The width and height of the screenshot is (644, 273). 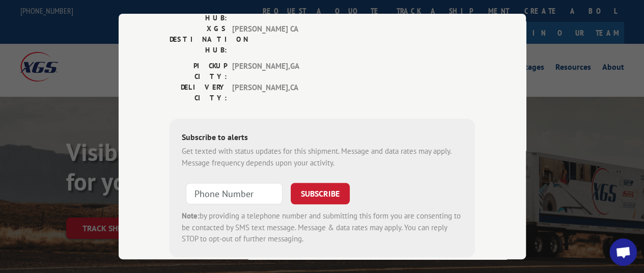 What do you see at coordinates (362, 8) in the screenshot?
I see `label: WEIGHT:` at bounding box center [362, 8].